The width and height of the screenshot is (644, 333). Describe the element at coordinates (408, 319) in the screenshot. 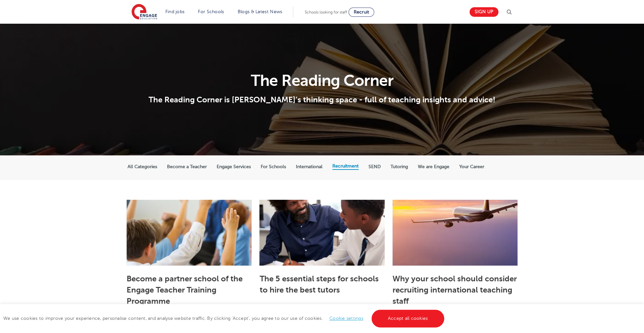

I see `a: Accept all cookies` at that location.